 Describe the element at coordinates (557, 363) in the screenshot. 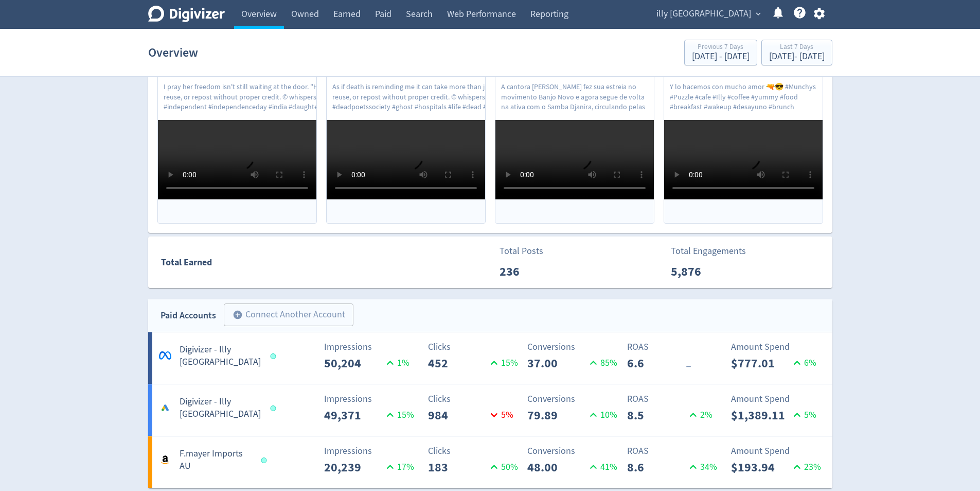

I see `p: 37.00` at that location.